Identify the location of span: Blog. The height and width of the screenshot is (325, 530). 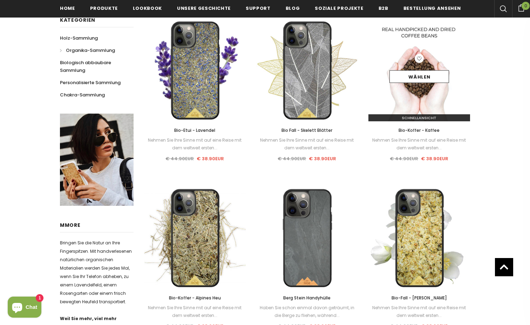
(292, 8).